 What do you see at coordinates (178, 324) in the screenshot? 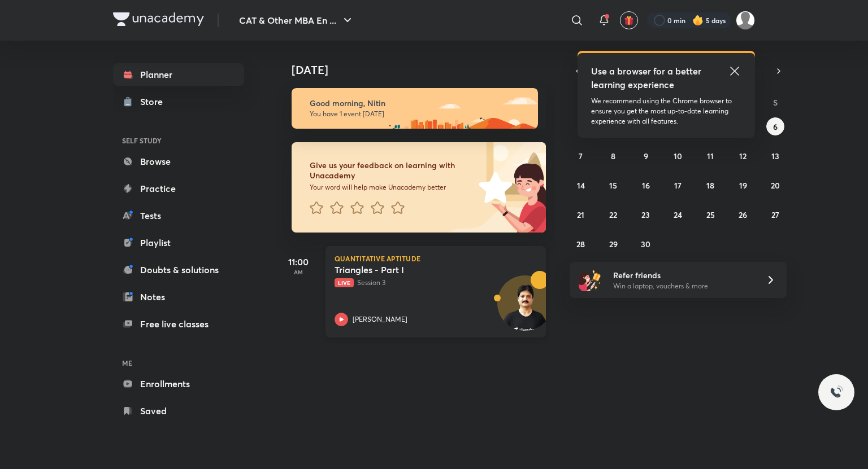
I see `a: Free live classes` at bounding box center [178, 324].